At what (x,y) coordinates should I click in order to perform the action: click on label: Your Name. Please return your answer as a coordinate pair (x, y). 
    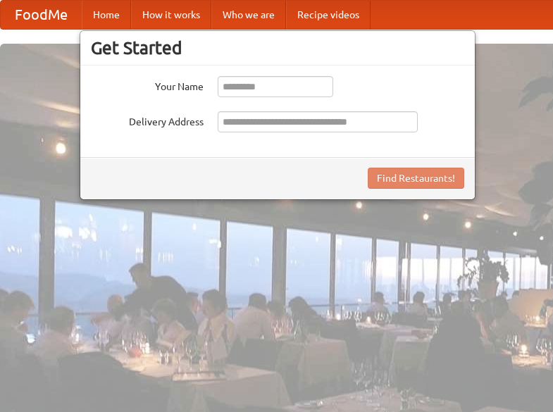
    Looking at the image, I should click on (147, 85).